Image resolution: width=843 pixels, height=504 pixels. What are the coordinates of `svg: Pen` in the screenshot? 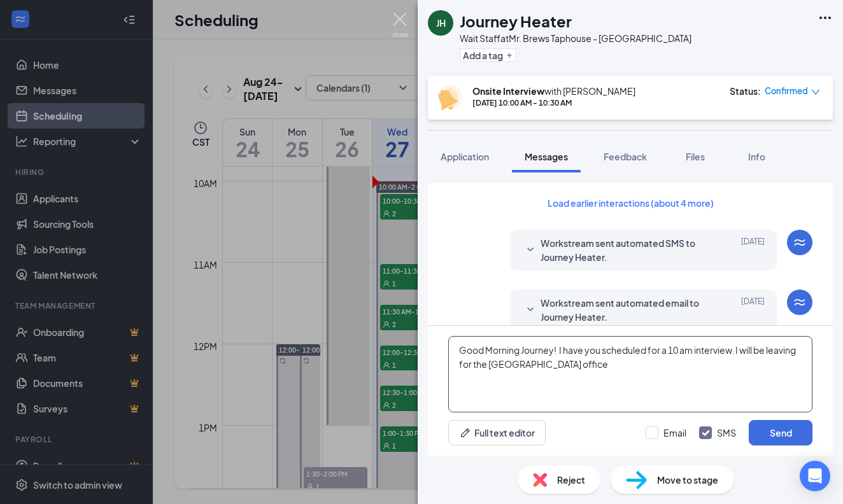 It's located at (466, 433).